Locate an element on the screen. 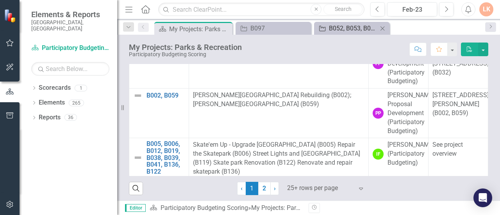 The height and width of the screenshot is (215, 500). div: 1 is located at coordinates (81, 88).